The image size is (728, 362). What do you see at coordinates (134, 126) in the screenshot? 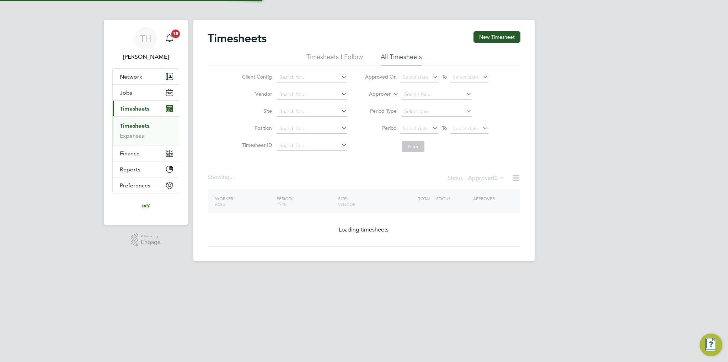
I see `a: Timesheets` at bounding box center [134, 126].